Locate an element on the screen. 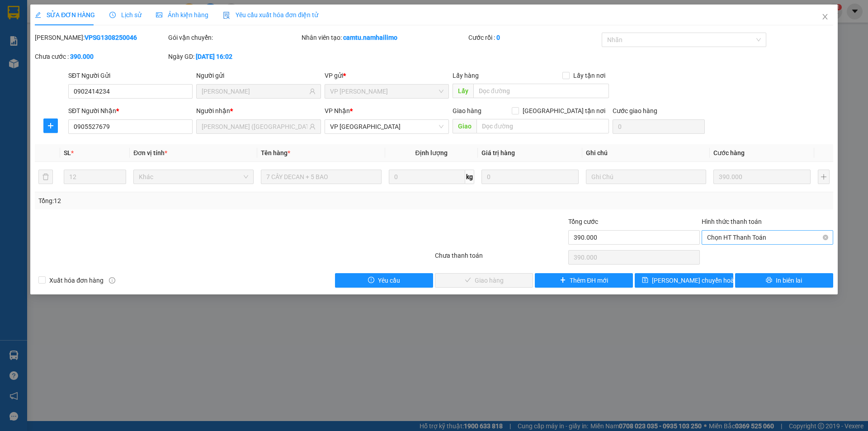  button: exclamation-circleYêu cầu is located at coordinates (384, 280).